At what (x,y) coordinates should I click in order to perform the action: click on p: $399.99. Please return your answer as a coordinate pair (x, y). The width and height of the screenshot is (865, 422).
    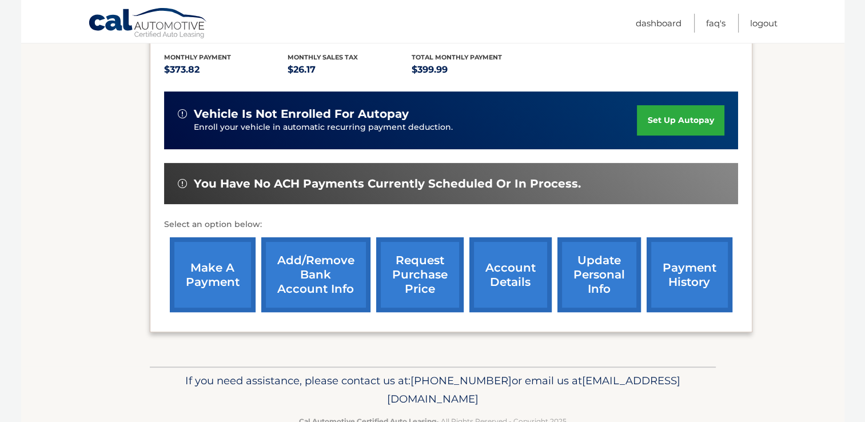
    Looking at the image, I should click on (473, 70).